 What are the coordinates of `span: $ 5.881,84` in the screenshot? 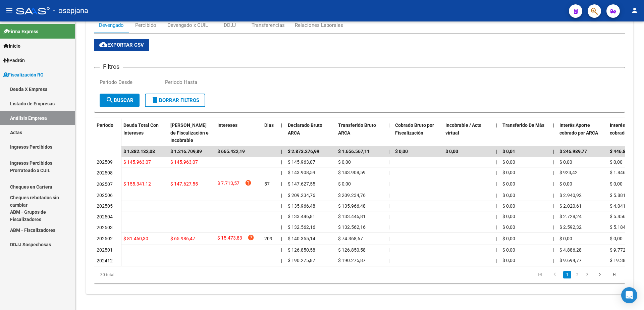 It's located at (621, 195).